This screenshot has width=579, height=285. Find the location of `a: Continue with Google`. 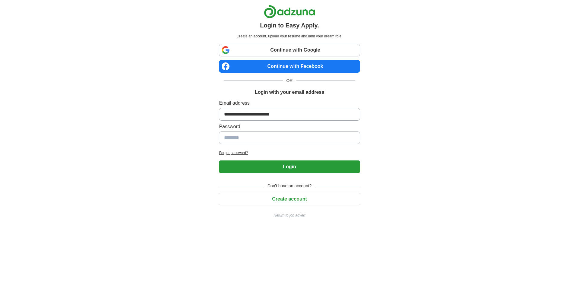

a: Continue with Google is located at coordinates (289, 50).